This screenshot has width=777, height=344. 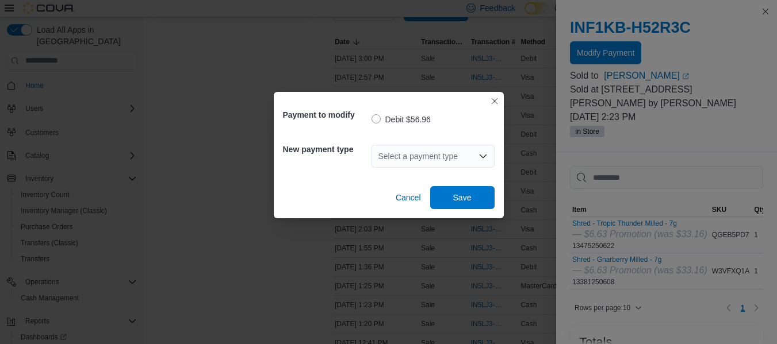 I want to click on h5: New payment type, so click(x=326, y=150).